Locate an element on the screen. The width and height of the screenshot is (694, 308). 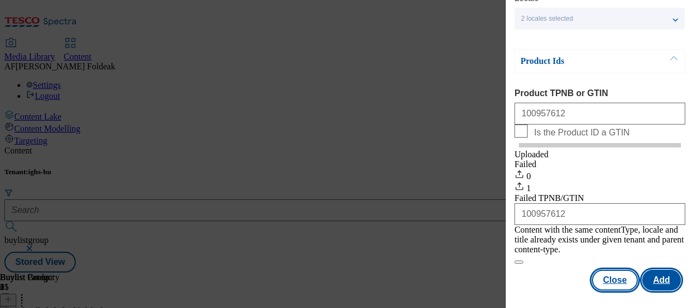
div: 0 is located at coordinates (600, 175).